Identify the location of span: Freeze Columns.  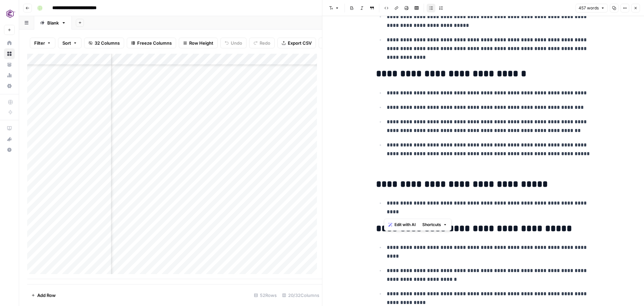
(154, 43).